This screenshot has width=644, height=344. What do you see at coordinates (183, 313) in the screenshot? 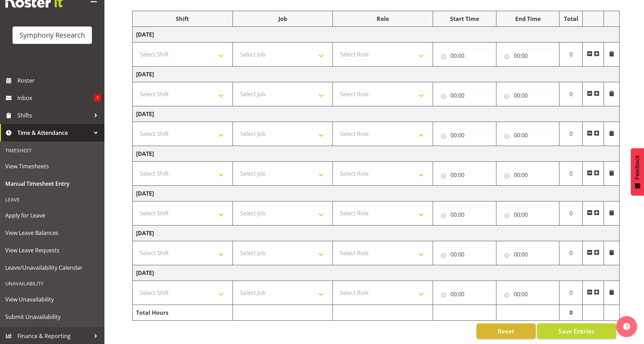
I see `td: Total Hours` at bounding box center [183, 313].